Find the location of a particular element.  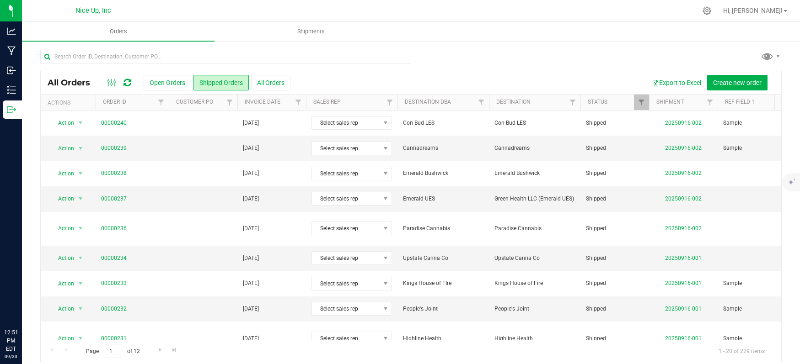

inline-svg: Inbound is located at coordinates (11, 70).